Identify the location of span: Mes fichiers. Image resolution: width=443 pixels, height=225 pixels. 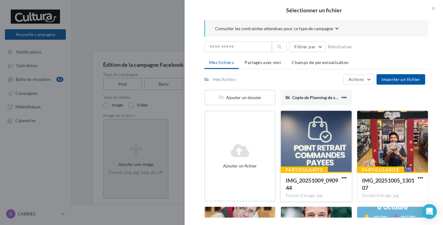
(221, 62).